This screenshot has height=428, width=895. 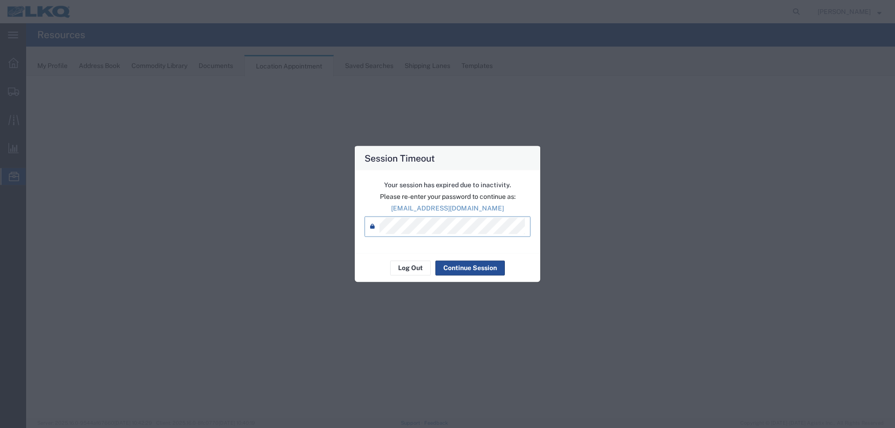 I want to click on p: Please re-enter your password to continue as:, so click(x=447, y=196).